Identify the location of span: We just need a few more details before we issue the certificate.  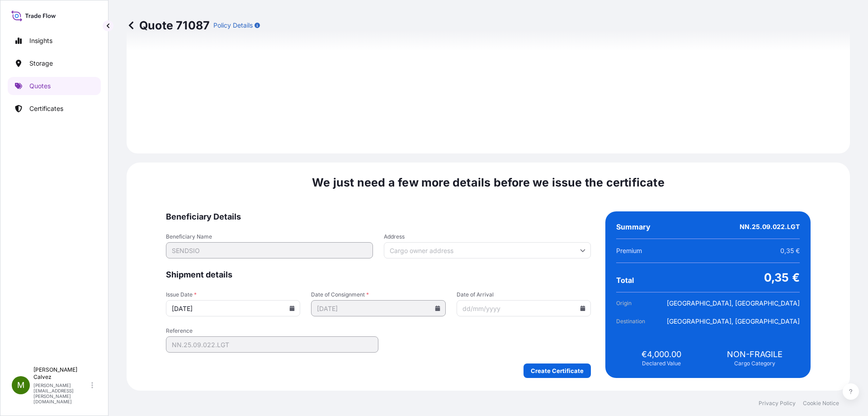
(488, 183).